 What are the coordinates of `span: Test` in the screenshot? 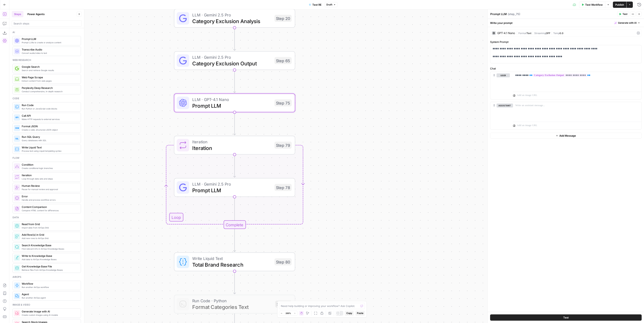 It's located at (625, 14).